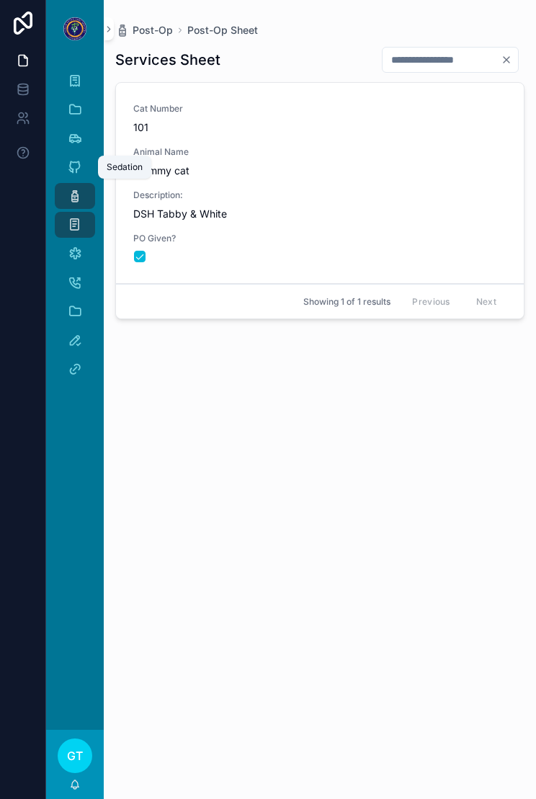  I want to click on span: Post-Op, so click(153, 30).